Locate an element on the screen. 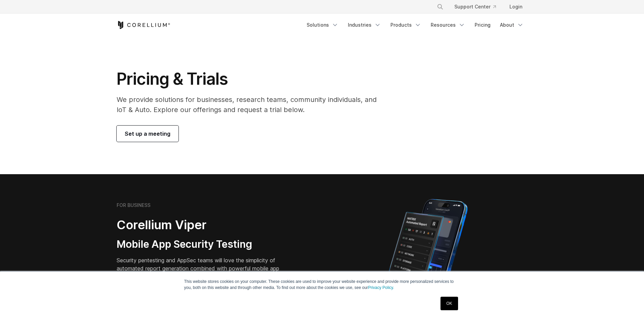 The height and width of the screenshot is (319, 644). a: Products is located at coordinates (406, 25).